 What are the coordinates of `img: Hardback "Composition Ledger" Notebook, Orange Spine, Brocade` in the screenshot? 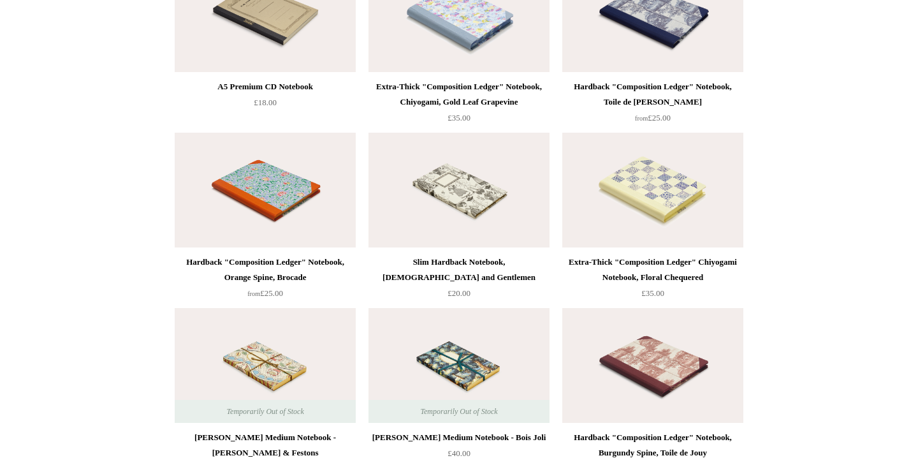 It's located at (265, 190).